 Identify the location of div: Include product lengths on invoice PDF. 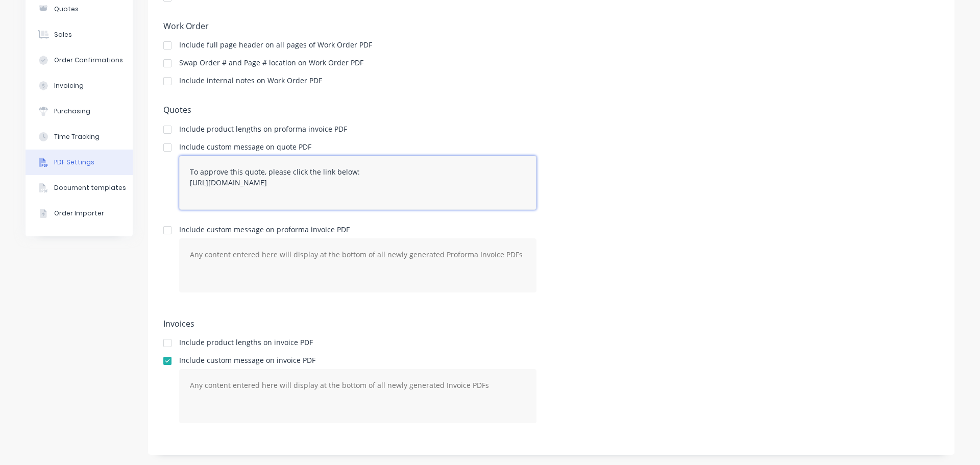
(246, 343).